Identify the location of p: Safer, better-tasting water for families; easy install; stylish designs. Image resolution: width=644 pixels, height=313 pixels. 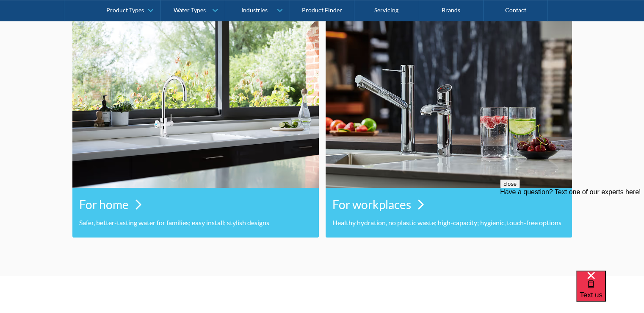
(196, 223).